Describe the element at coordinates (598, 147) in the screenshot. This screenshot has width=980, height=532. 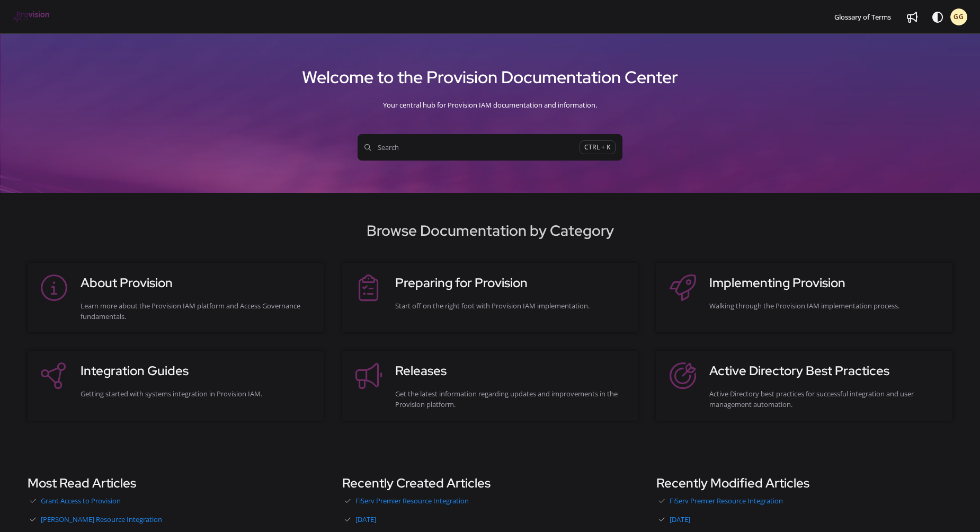
I see `span: CTRL + K` at that location.